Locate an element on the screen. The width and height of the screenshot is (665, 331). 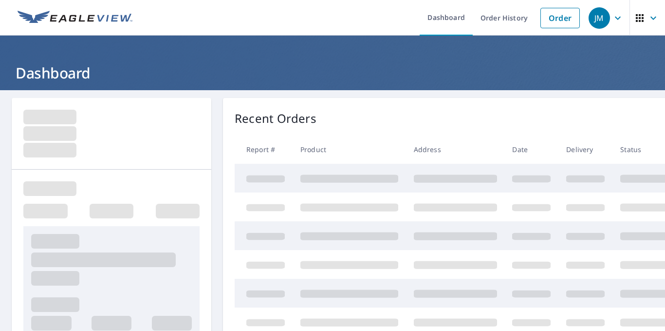
img: EV Logo is located at coordinates (75, 18).